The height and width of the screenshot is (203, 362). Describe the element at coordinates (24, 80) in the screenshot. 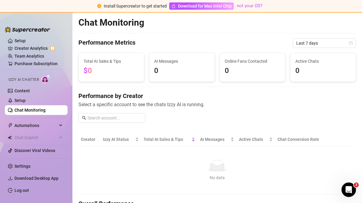

I see `span: Izzy AI Chatter` at that location.